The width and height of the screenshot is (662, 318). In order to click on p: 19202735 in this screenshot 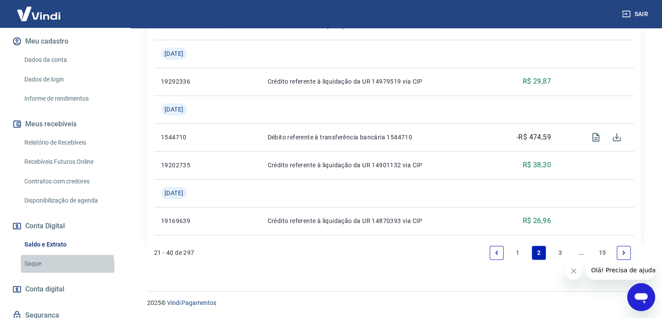, I will do `click(184, 165)`.